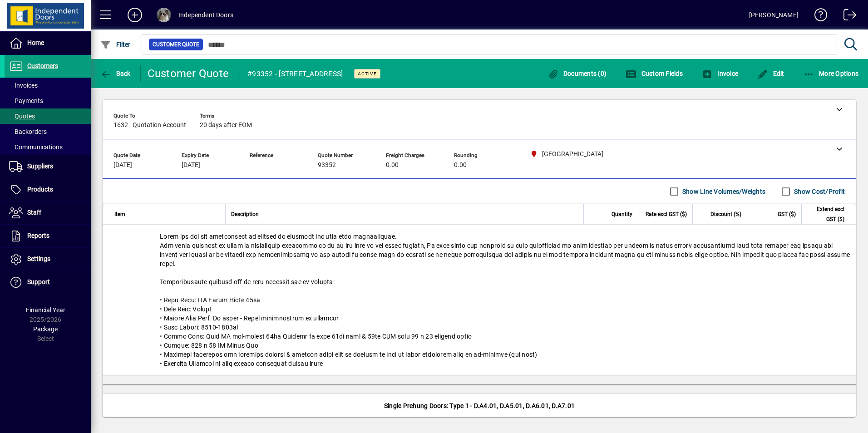 This screenshot has height=433, width=868. What do you see at coordinates (48, 147) in the screenshot?
I see `a: Communications` at bounding box center [48, 147].